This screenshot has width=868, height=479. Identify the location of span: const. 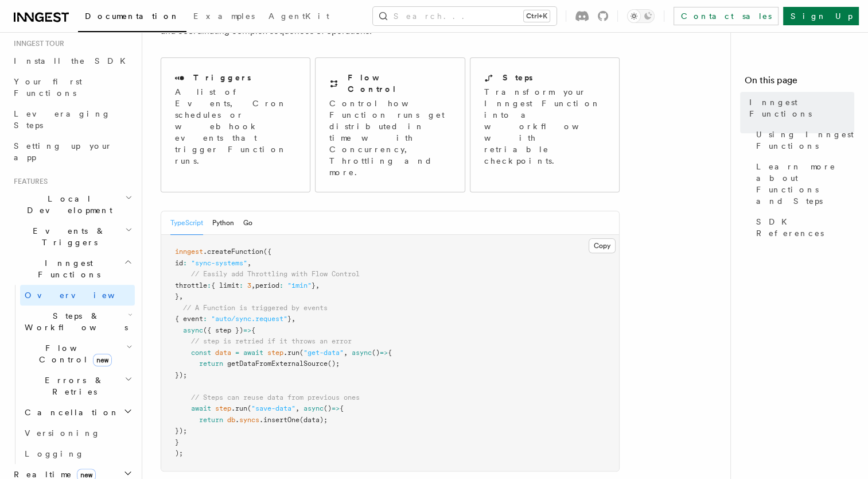
(201, 352).